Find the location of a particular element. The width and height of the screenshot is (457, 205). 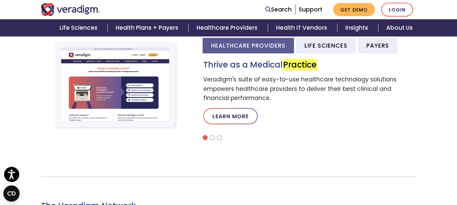

a: Life Sciences is located at coordinates (79, 28).